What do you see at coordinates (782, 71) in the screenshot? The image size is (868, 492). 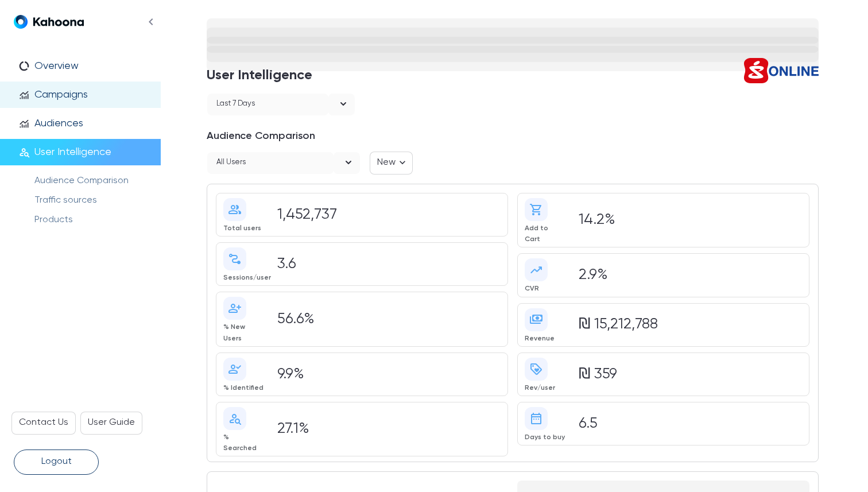 I see `img: 0` at bounding box center [782, 71].